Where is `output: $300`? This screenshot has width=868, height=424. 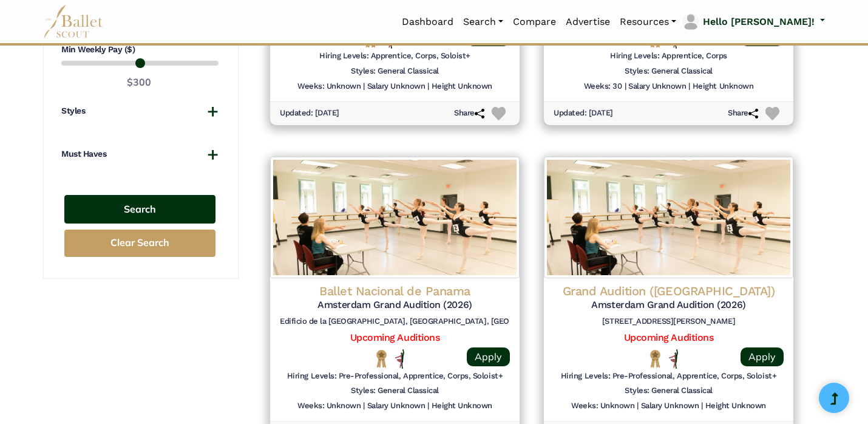
output: $300 is located at coordinates (139, 82).